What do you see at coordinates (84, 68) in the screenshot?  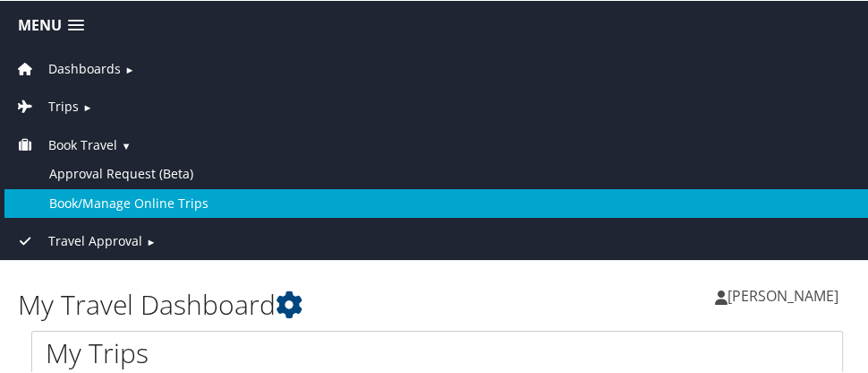 I see `span: Dashboards` at bounding box center [84, 68].